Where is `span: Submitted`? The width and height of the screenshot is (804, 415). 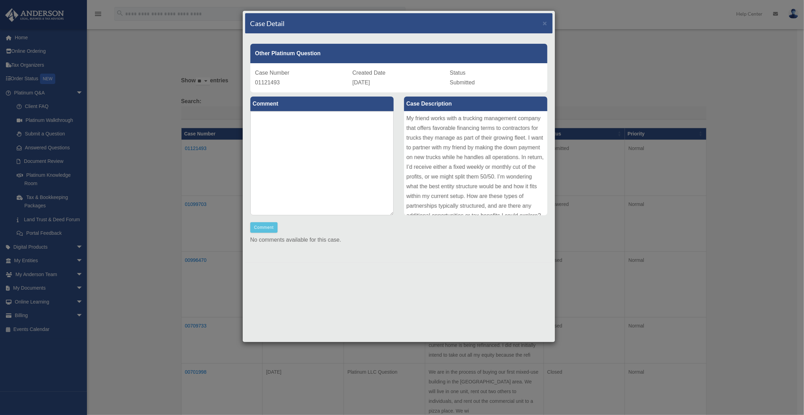
span: Submitted is located at coordinates (462, 82).